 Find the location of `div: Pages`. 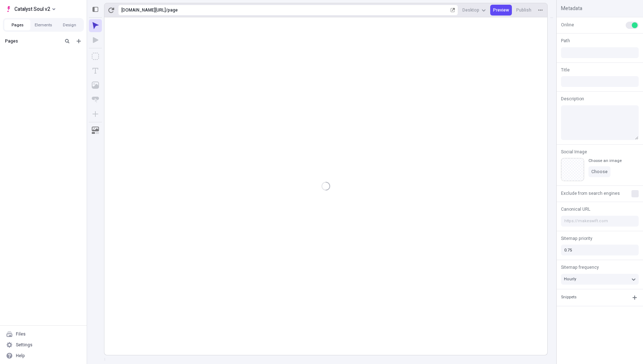

div: Pages is located at coordinates (33, 41).